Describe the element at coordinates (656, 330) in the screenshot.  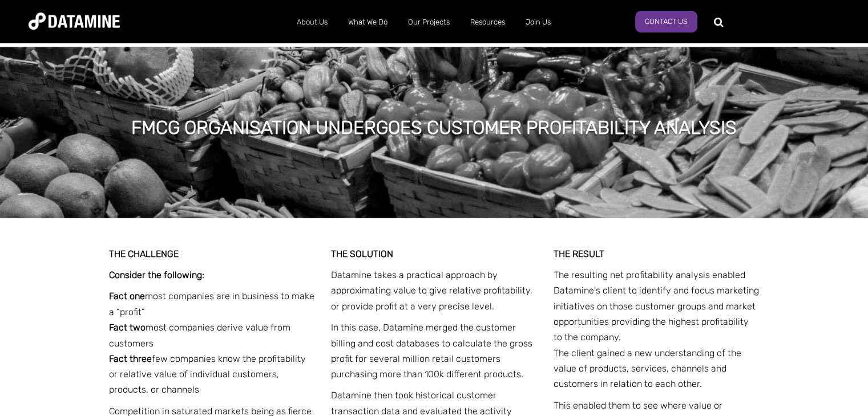
I see `p: The resulting net profitability analysis enabled Datamine's client to identify and focus marketin...` at that location.